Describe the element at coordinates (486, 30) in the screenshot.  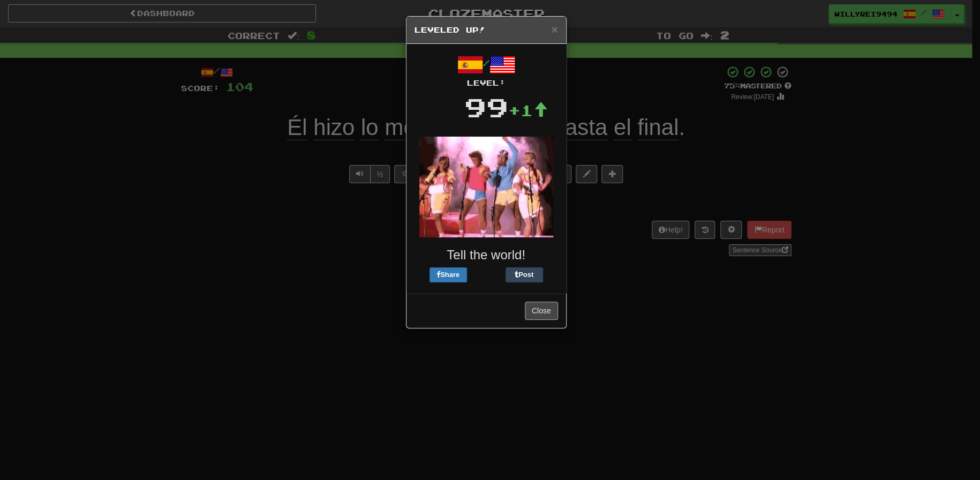
I see `h5: Leveled Up!` at that location.